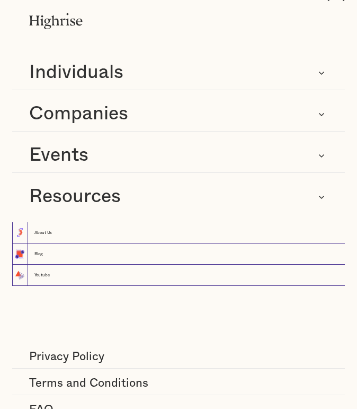  What do you see at coordinates (179, 260) in the screenshot?
I see `nav: Resources` at bounding box center [179, 260].